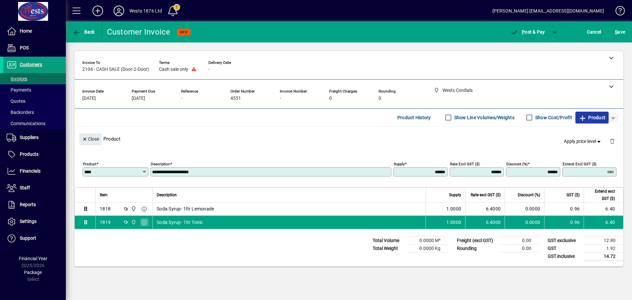 Image resolution: width=632 pixels, height=300 pixels. Describe the element at coordinates (613, 141) in the screenshot. I see `app-page-header-button: Delete` at that location.